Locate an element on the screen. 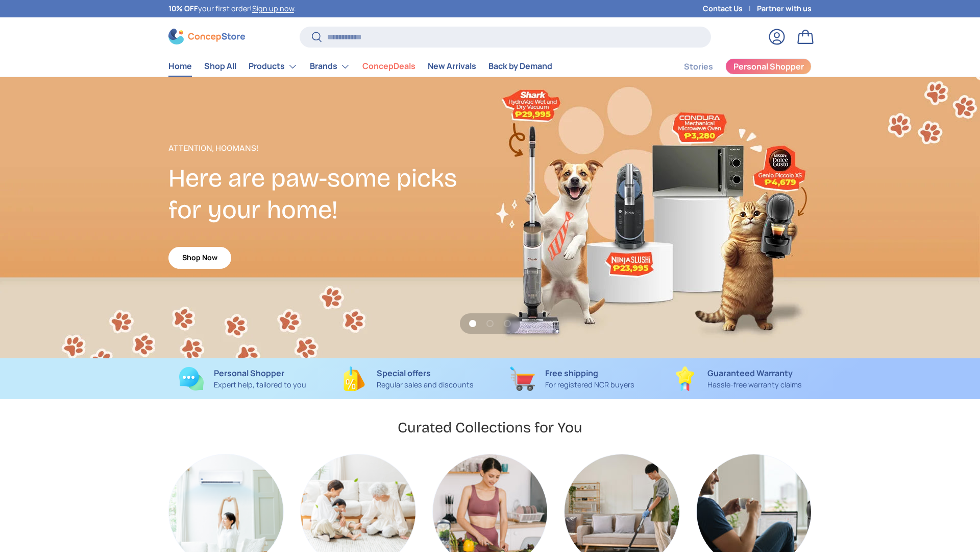  summary: Products is located at coordinates (273, 66).